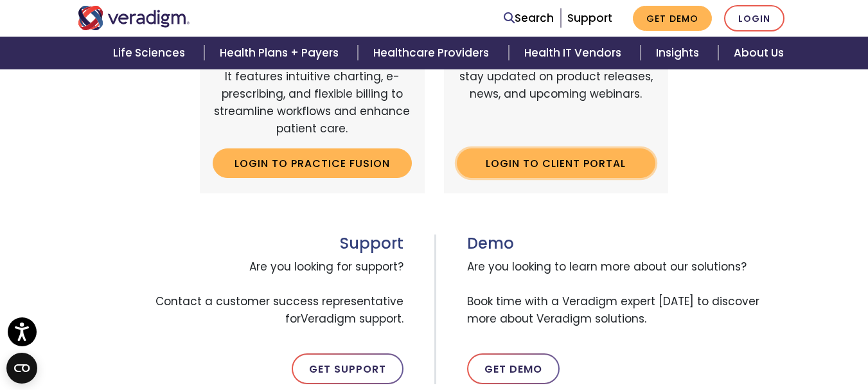  I want to click on a: Veradigm logo, so click(134, 18).